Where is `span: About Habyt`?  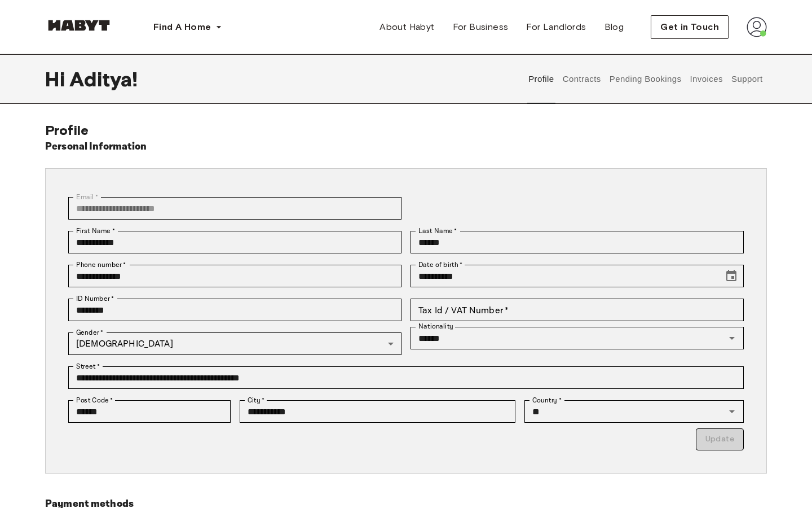 span: About Habyt is located at coordinates (407, 27).